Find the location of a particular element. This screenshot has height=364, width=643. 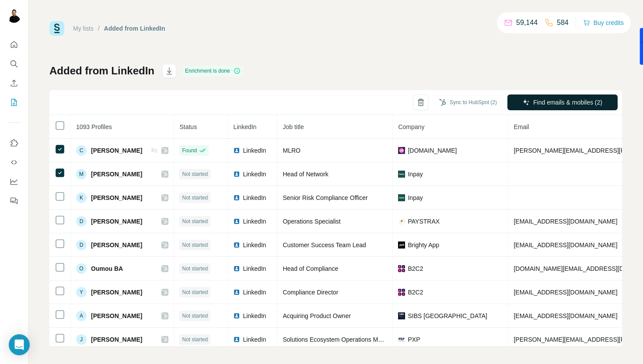

button: Use Surfe on LinkedIn is located at coordinates (14, 143).